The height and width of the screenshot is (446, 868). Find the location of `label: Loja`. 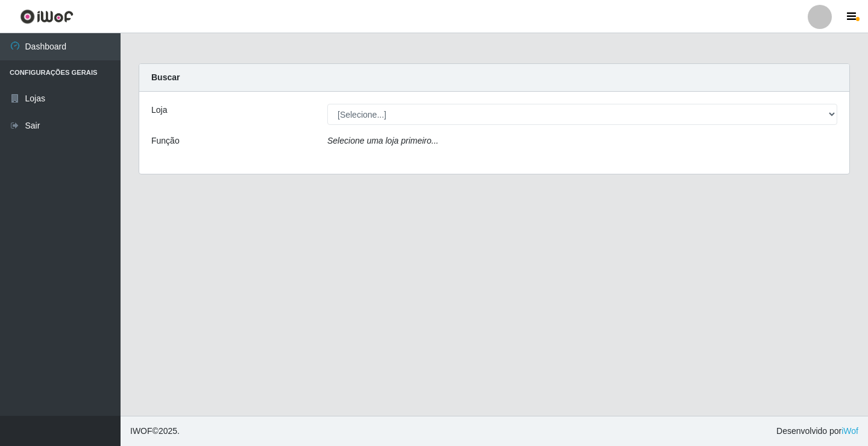

label: Loja is located at coordinates (159, 109).